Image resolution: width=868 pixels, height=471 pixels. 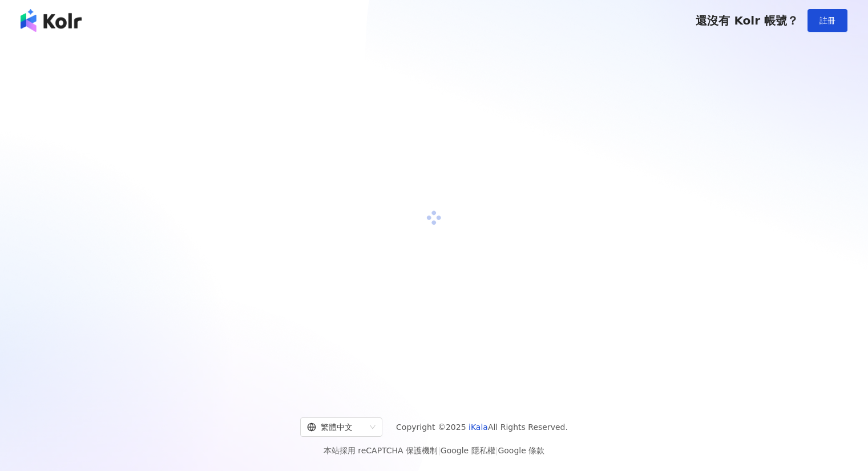 What do you see at coordinates (482, 427) in the screenshot?
I see `span: Copyright © 2025 All Rights Reserved.` at bounding box center [482, 427].